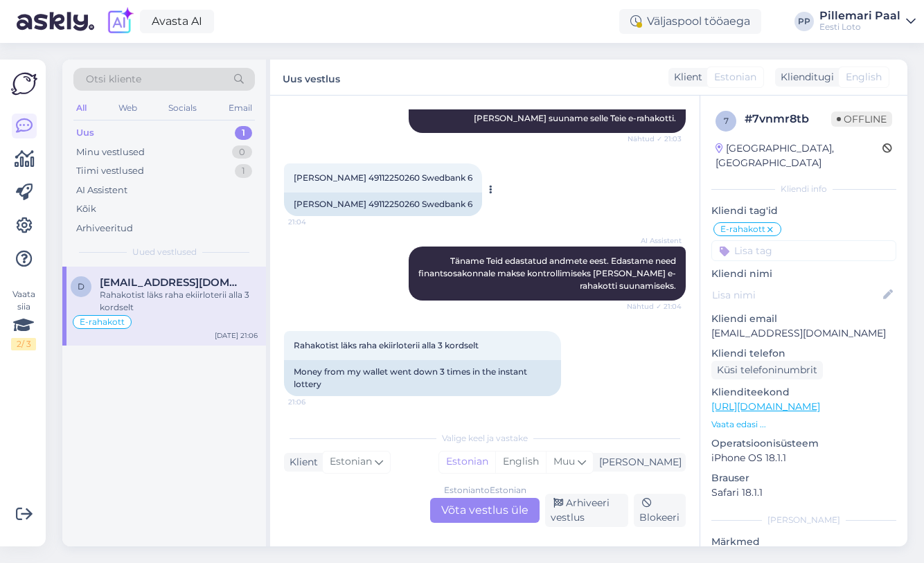  I want to click on p: Brauser, so click(804, 477).